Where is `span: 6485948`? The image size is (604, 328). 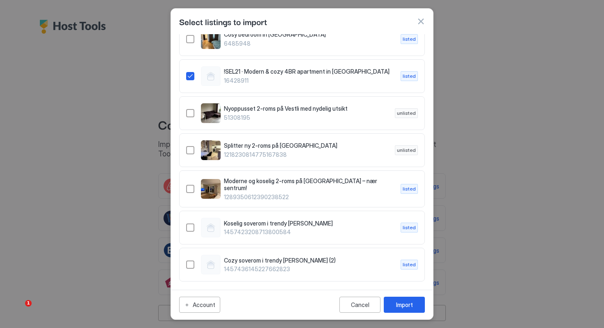 span: 6485948 is located at coordinates (309, 44).